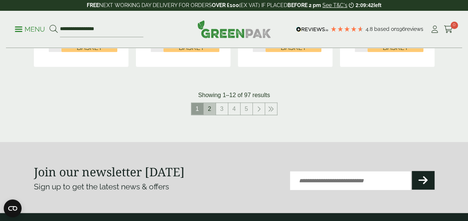  I want to click on span: Based on, so click(385, 29).